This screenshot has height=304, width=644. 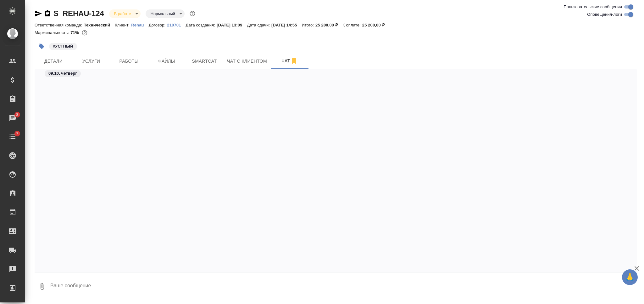 What do you see at coordinates (205, 61) in the screenshot?
I see `span: Smartcat` at bounding box center [205, 61].